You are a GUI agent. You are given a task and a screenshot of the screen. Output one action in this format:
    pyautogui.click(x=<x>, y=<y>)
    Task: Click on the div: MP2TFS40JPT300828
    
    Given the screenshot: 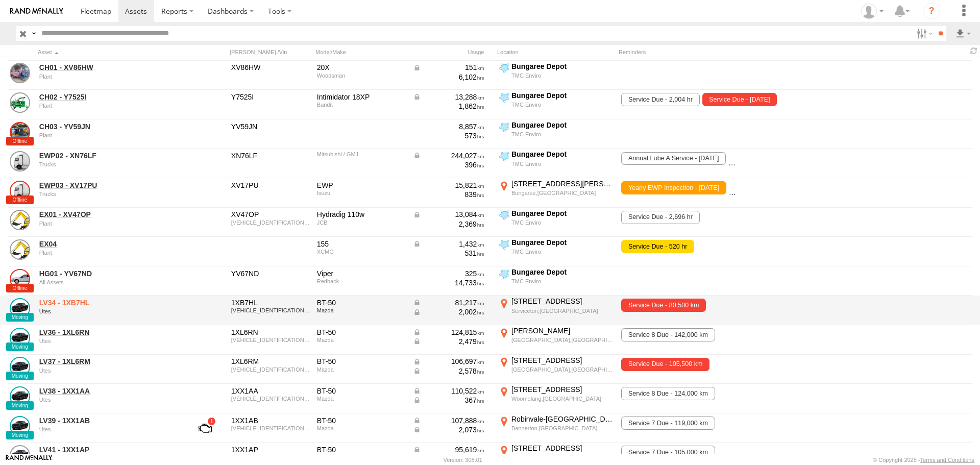 What is the action you would take?
    pyautogui.click(x=270, y=370)
    